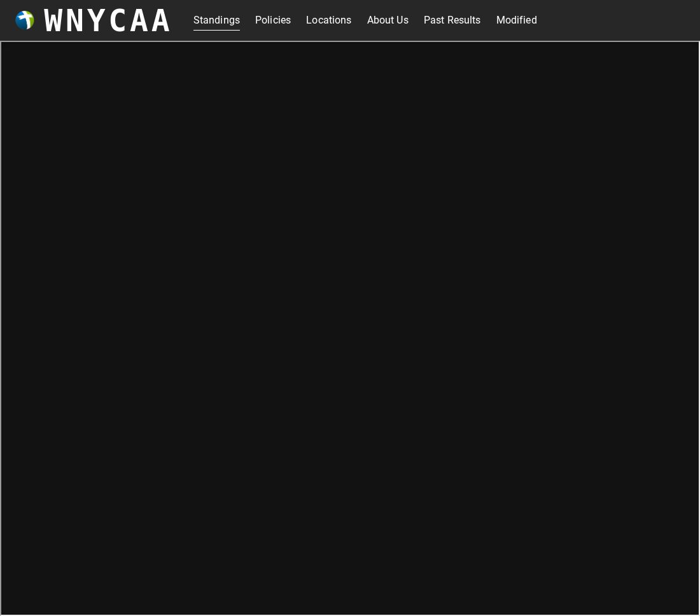 The image size is (700, 616). Describe the element at coordinates (517, 20) in the screenshot. I see `a: Modified` at that location.